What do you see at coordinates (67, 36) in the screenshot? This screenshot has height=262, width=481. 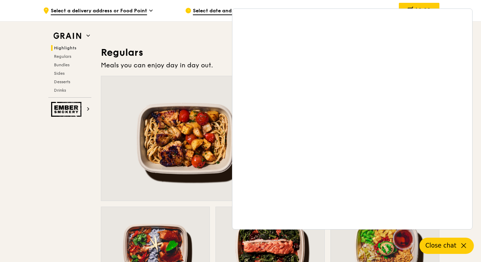 I see `img: Grain web logo` at bounding box center [67, 36].